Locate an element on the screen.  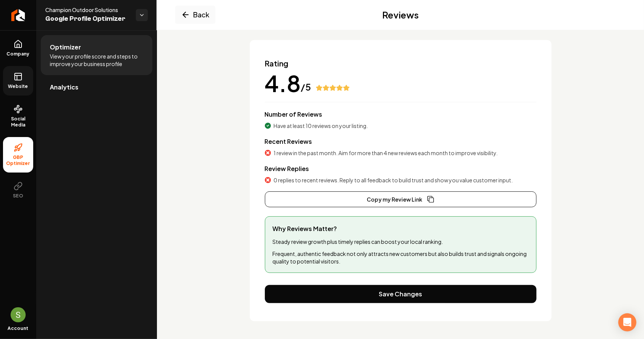
img: Sales Champion is located at coordinates (18, 315).